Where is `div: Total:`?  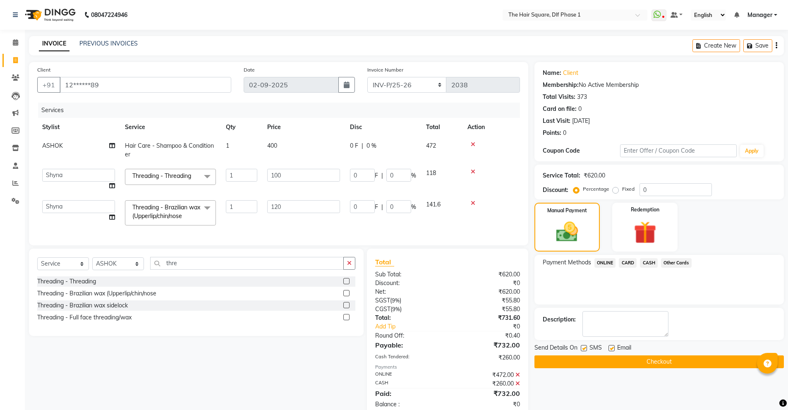 div: Total: is located at coordinates (408, 318).